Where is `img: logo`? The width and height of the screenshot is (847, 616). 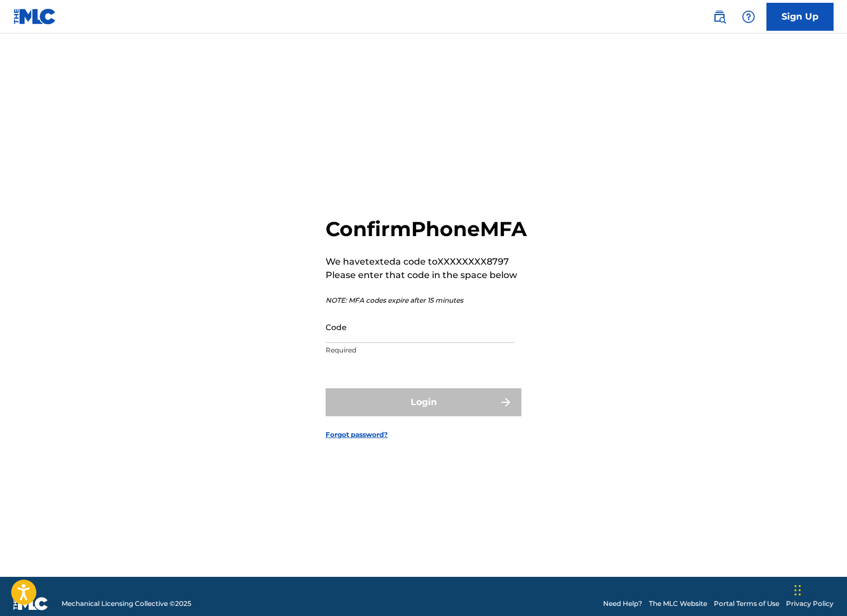 img: logo is located at coordinates (31, 604).